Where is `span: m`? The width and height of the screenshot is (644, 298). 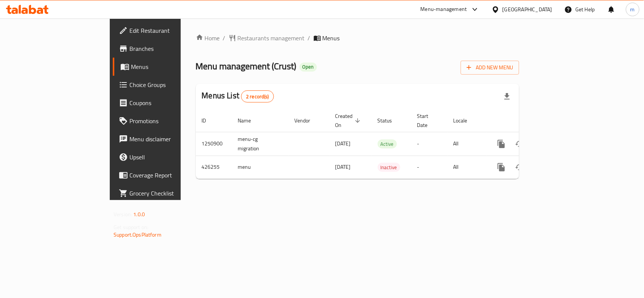
span: m is located at coordinates (633, 10).